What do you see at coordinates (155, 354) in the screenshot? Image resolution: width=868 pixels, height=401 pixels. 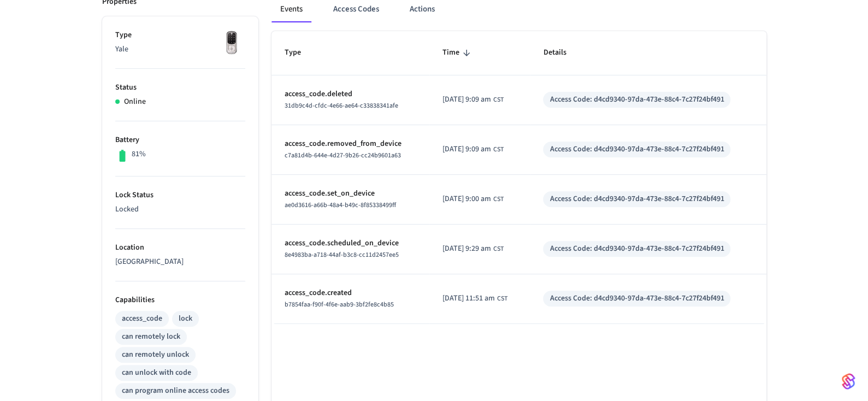 I see `div: can remotely unlock` at bounding box center [155, 354].